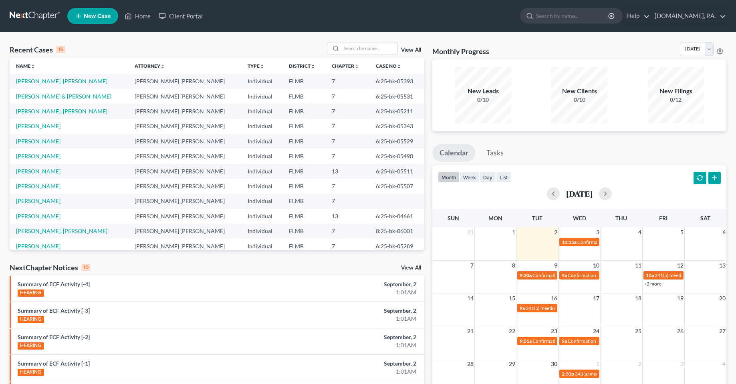  I want to click on span: 27, so click(723, 332).